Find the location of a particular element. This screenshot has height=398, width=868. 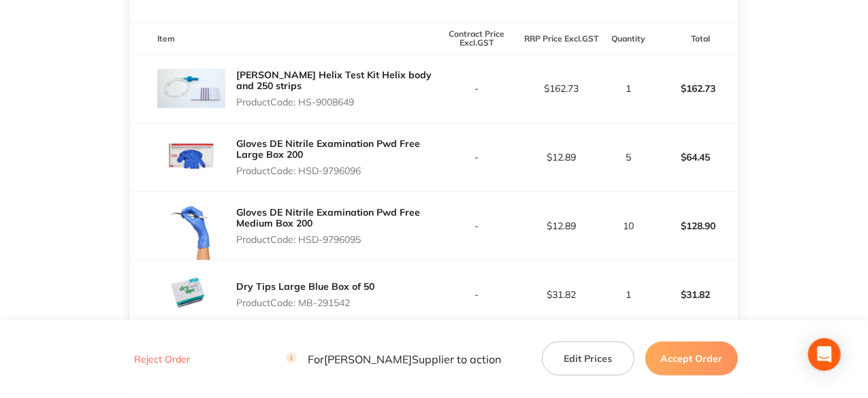

button: Edit Prices is located at coordinates (589, 359).